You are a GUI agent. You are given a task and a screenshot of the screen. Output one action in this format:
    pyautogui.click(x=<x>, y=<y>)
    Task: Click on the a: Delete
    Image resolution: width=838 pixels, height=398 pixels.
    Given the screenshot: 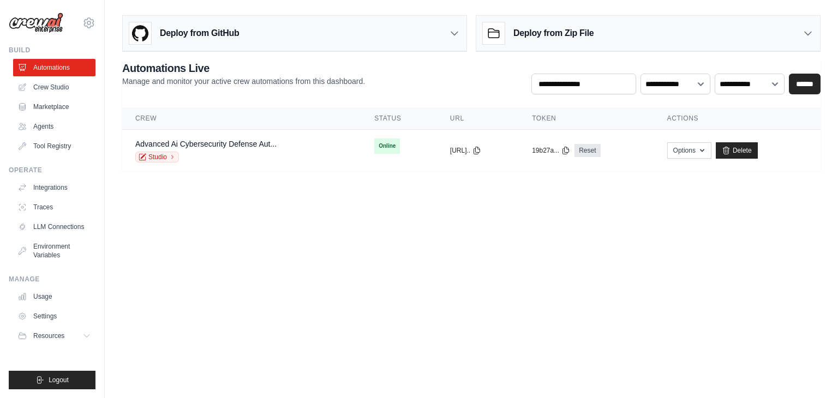 What is the action you would take?
    pyautogui.click(x=736, y=151)
    